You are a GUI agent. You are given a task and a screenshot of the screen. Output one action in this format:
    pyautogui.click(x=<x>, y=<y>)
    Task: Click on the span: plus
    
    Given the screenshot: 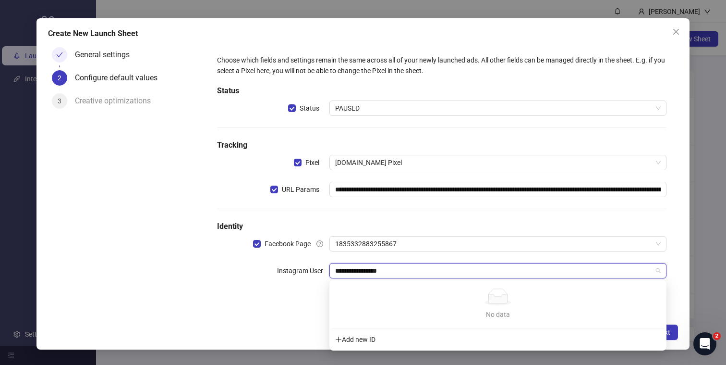 What is the action you would take?
    pyautogui.click(x=339, y=339)
    